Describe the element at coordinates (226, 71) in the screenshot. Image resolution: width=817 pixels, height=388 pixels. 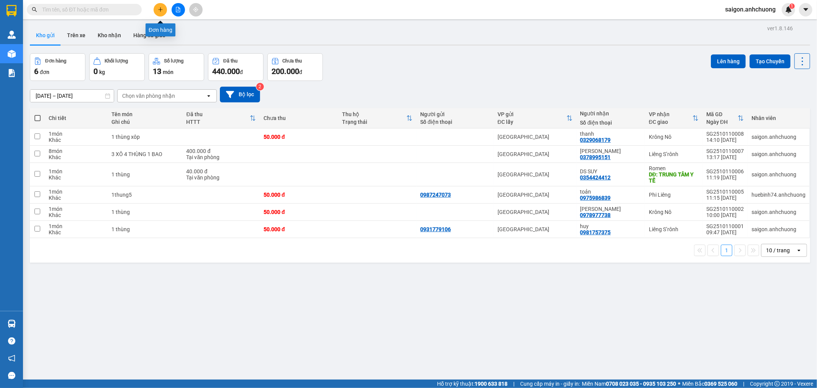
I see `span: 440.000` at that location.